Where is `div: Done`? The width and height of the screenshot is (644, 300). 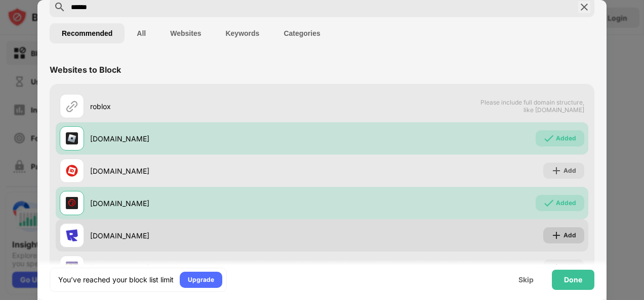
div: Done is located at coordinates (573, 280).